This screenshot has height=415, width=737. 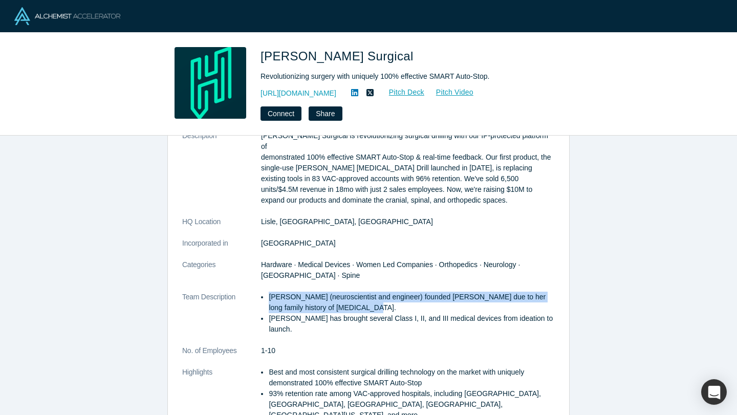 What do you see at coordinates (222, 319) in the screenshot?
I see `dt: Team Description` at bounding box center [222, 319].